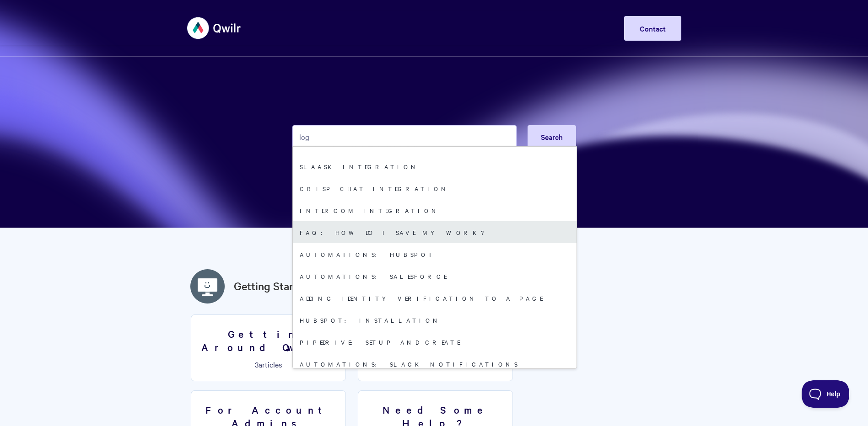  I want to click on a: Contact, so click(653, 28).